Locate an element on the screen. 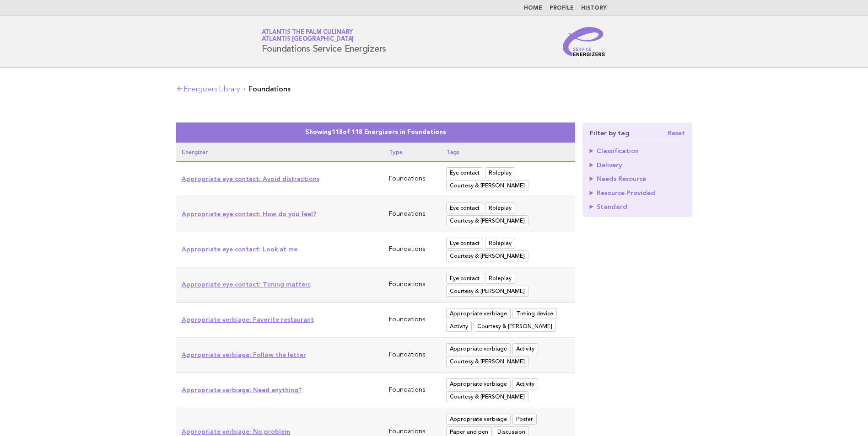  summary: Needs Resource is located at coordinates (637, 179).